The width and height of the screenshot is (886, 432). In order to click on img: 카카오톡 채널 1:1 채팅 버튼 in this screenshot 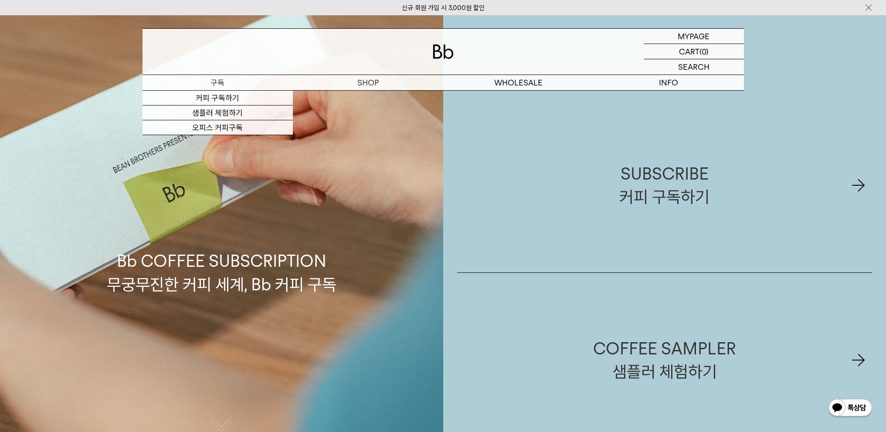, I will do `click(850, 408)`.